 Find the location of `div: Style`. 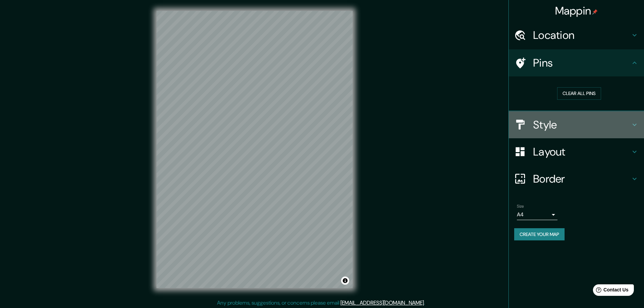

div: Style is located at coordinates (577, 125).